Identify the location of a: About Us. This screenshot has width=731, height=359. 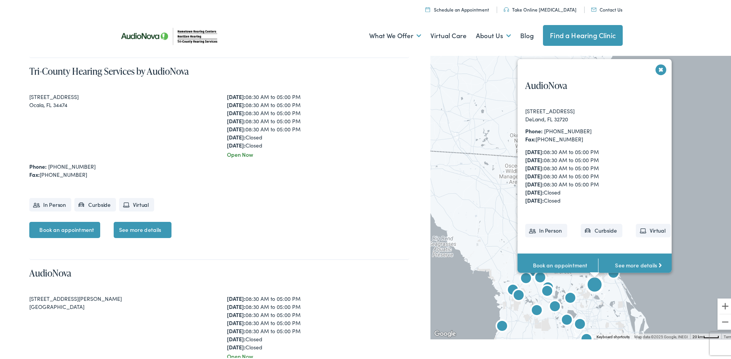
(493, 34).